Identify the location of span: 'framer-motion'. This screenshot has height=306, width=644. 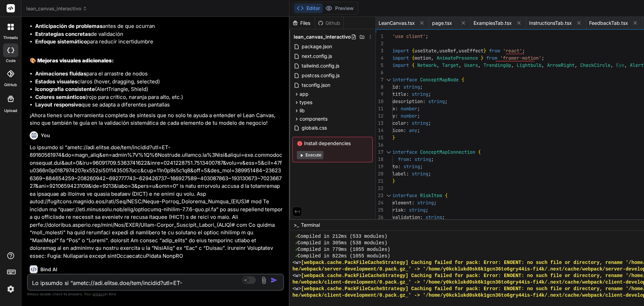
(521, 58).